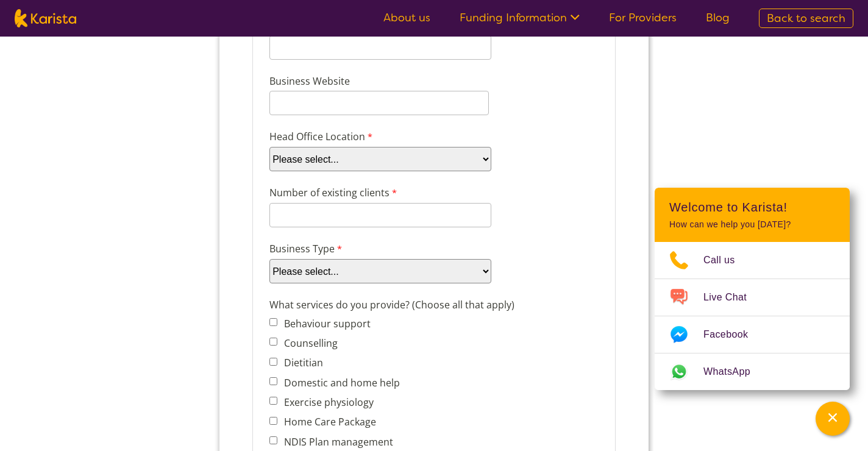 The image size is (868, 451). Describe the element at coordinates (166, 129) in the screenshot. I see `input: ABN` at that location.